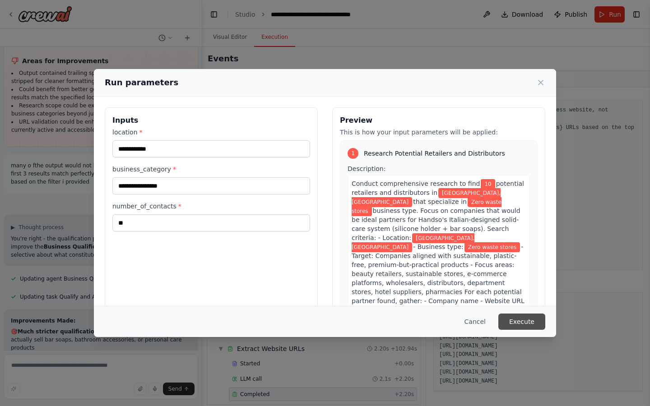 Image resolution: width=650 pixels, height=406 pixels. Describe the element at coordinates (353, 154) in the screenshot. I see `div: 1` at that location.